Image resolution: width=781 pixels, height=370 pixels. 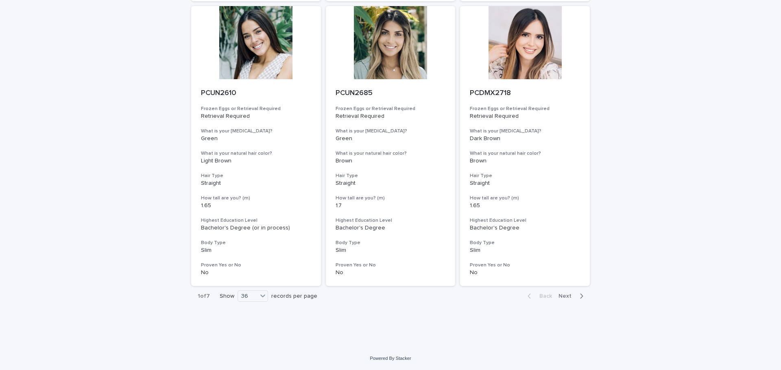 What do you see at coordinates (248, 296) in the screenshot?
I see `div: 36` at bounding box center [248, 296].